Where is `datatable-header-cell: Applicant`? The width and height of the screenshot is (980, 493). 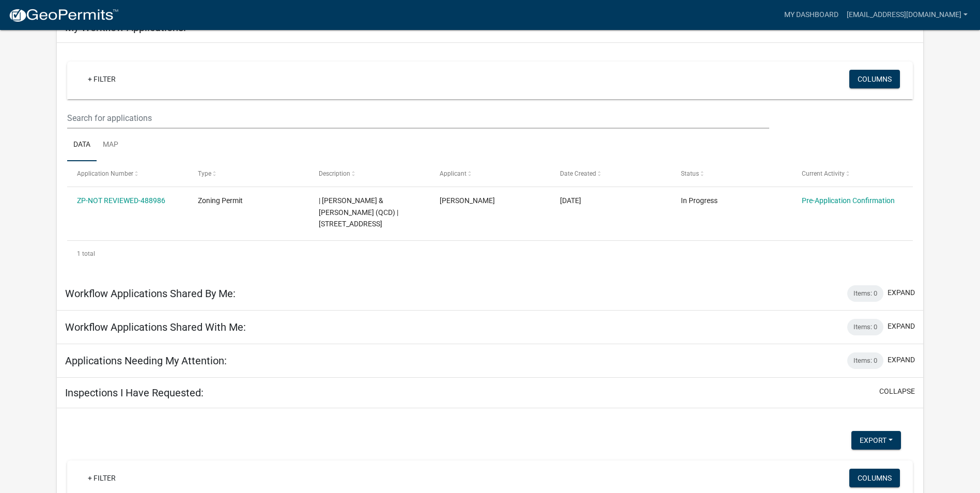
datatable-header-cell: Applicant is located at coordinates (490, 173).